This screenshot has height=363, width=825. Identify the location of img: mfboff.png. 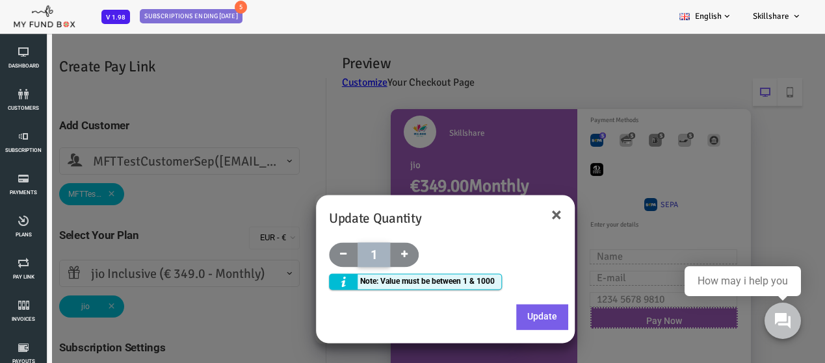
(44, 15).